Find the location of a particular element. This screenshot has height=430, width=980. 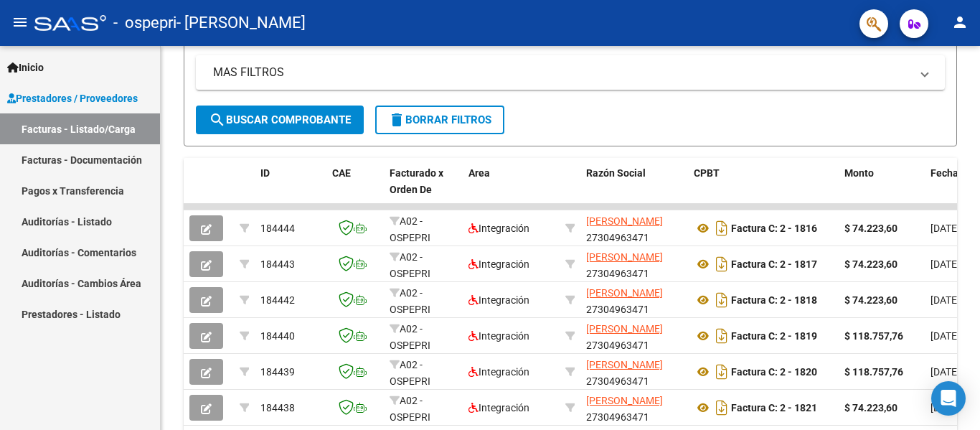

span: 184444 is located at coordinates (278, 228).